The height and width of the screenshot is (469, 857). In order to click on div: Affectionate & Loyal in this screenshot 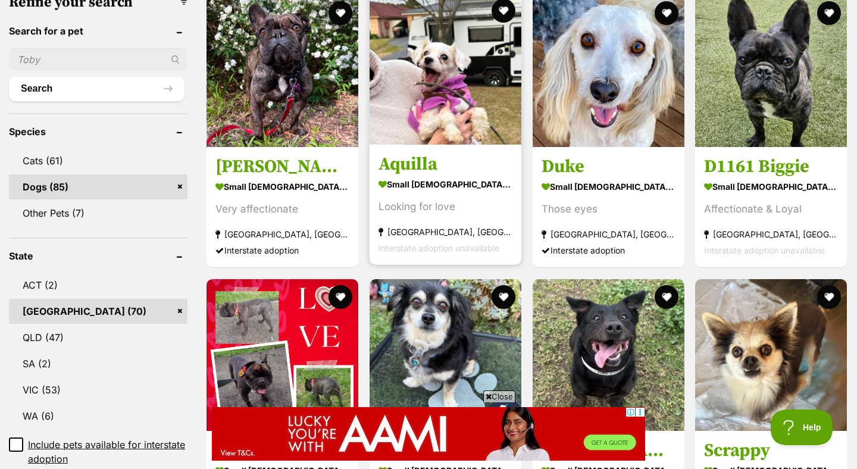, I will do `click(771, 210)`.